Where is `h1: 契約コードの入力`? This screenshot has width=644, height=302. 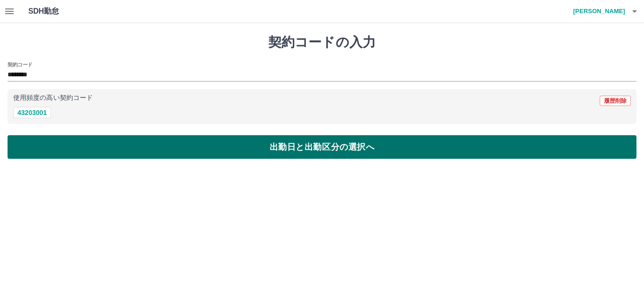
h1: 契約コードの入力 is located at coordinates (322, 42).